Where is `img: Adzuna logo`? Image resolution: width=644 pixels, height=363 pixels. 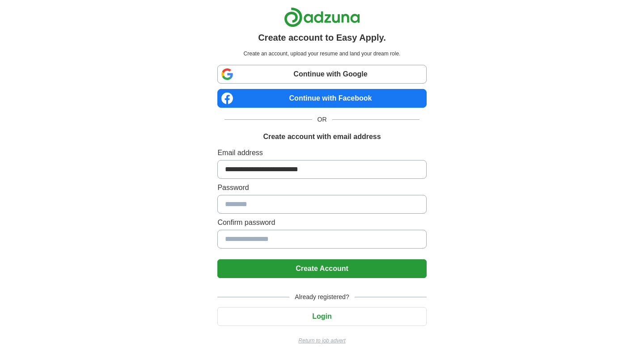 img: Adzuna logo is located at coordinates (322, 17).